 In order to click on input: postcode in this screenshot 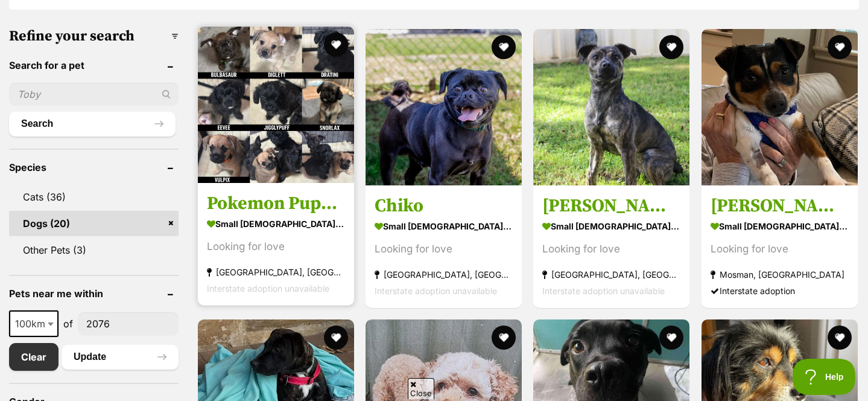, I will do `click(128, 324)`.